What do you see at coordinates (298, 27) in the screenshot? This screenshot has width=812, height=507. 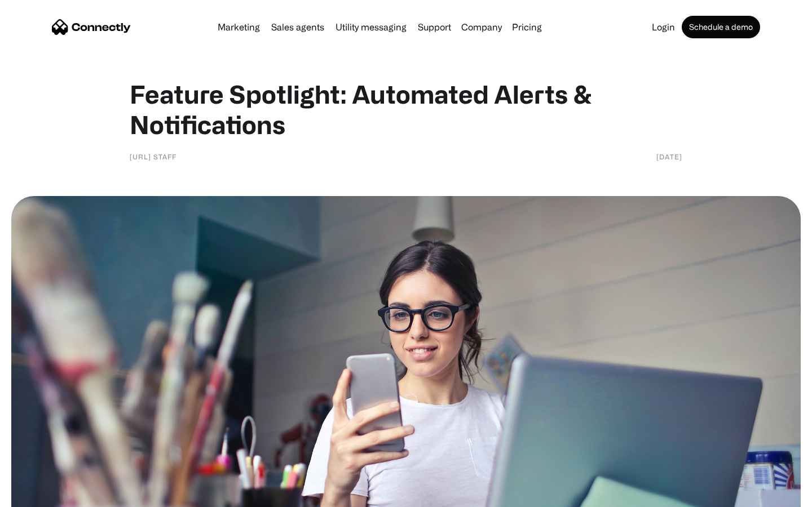 I see `a: Sales agents` at bounding box center [298, 27].